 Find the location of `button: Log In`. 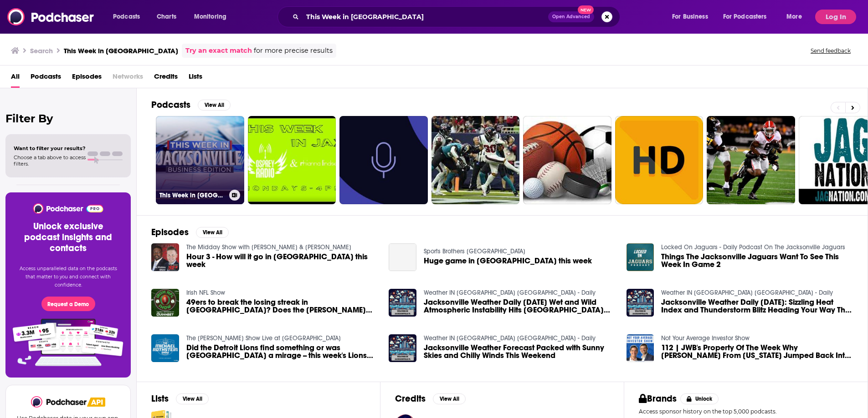

button: Log In is located at coordinates (835, 17).